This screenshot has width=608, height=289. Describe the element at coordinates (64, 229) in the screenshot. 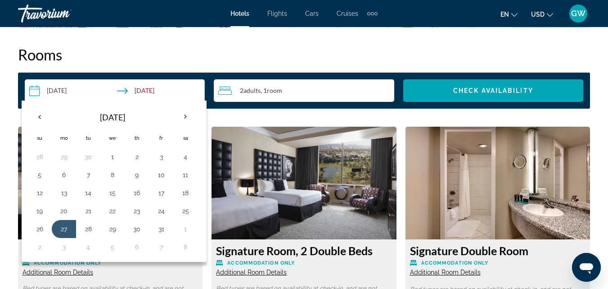

I see `button: Day 27` at that location.